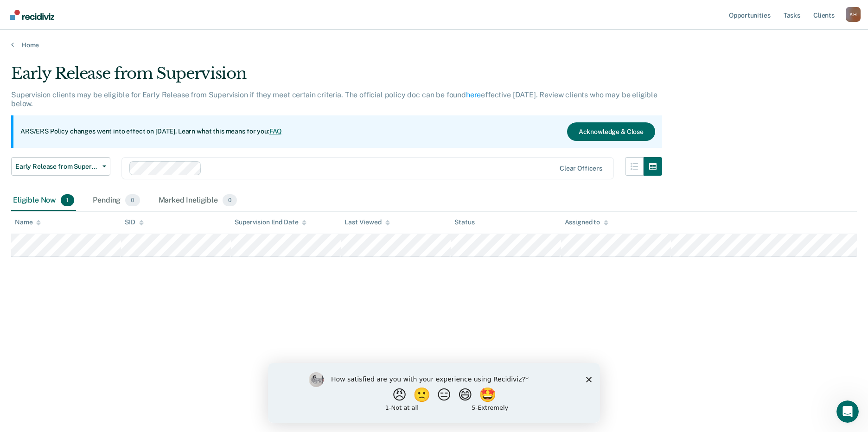 Image resolution: width=868 pixels, height=432 pixels. What do you see at coordinates (586, 222) in the screenshot?
I see `div: Assigned to` at bounding box center [586, 222].